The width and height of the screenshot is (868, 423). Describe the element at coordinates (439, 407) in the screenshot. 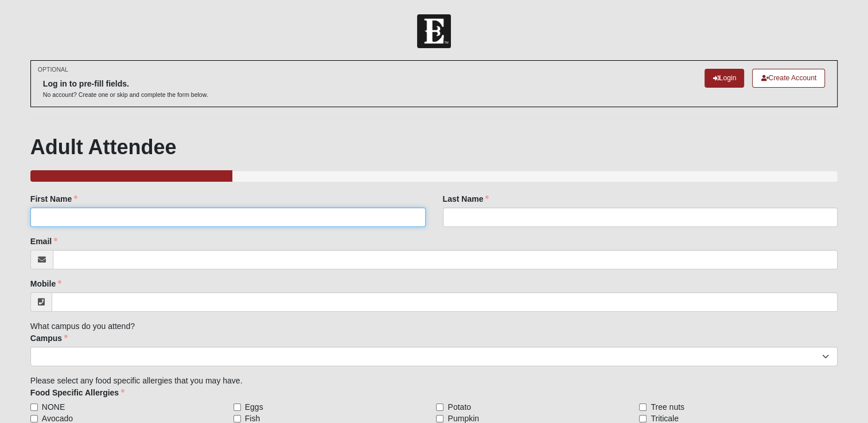

I see `input: Potato` at that location.